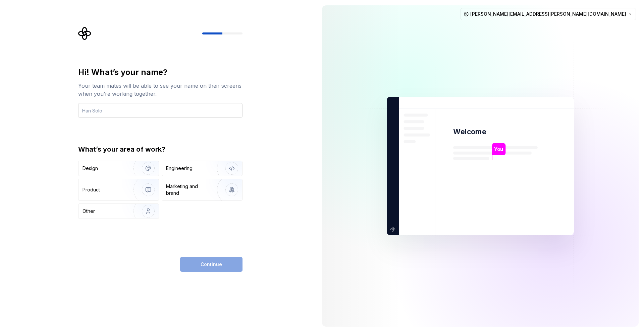 This screenshot has width=644, height=332. What do you see at coordinates (85, 34) in the screenshot?
I see `svg: Supernova Logo` at bounding box center [85, 34].